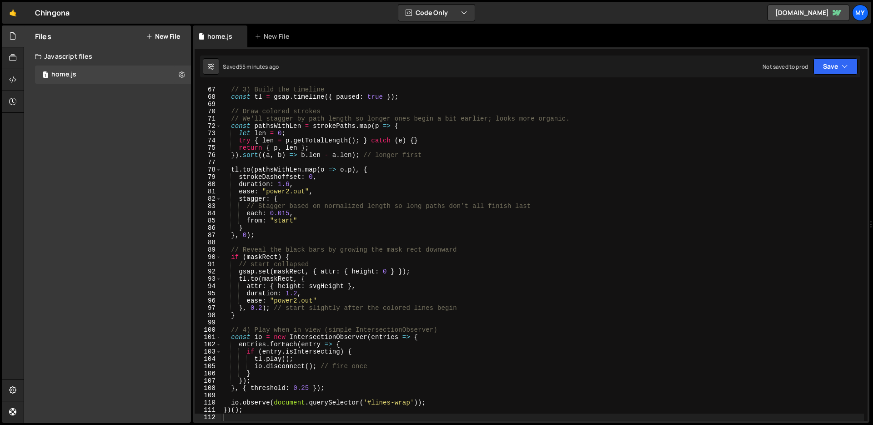  Describe the element at coordinates (208, 104) in the screenshot. I see `div: 69` at that location.